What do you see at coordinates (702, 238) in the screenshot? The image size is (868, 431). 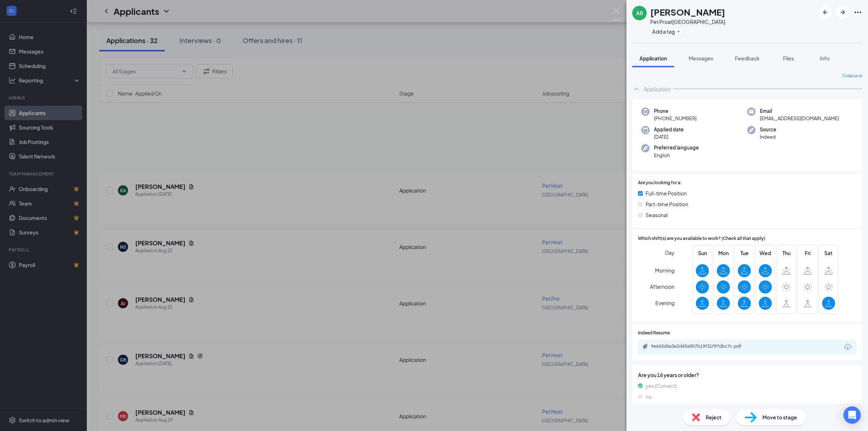 I see `span: Which shift(s) are you available to work? (Check all that apply)` at bounding box center [702, 238].